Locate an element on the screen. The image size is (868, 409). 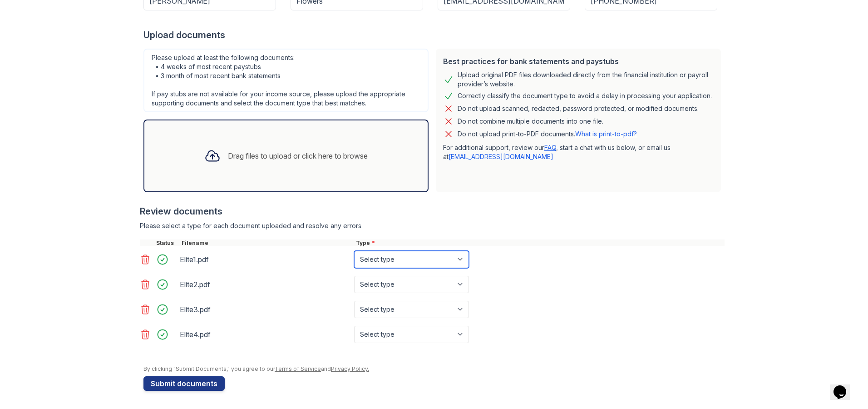
p: For additional support, review our , start a chat with us below, or email us at is located at coordinates (578, 152).